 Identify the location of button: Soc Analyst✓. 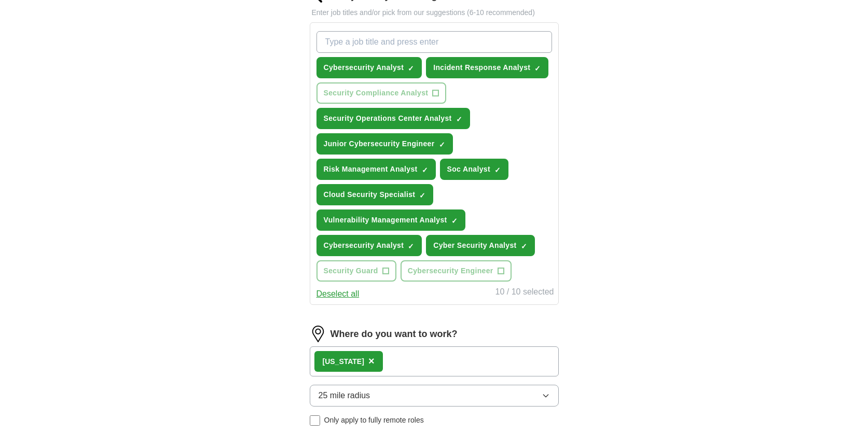
(474, 168).